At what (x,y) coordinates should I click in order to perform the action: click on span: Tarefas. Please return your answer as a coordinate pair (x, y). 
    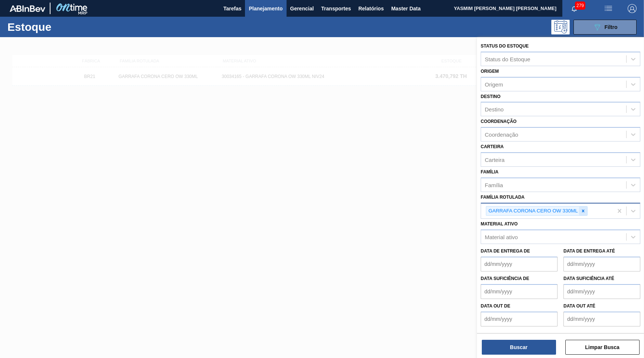
    Looking at the image, I should click on (233, 9).